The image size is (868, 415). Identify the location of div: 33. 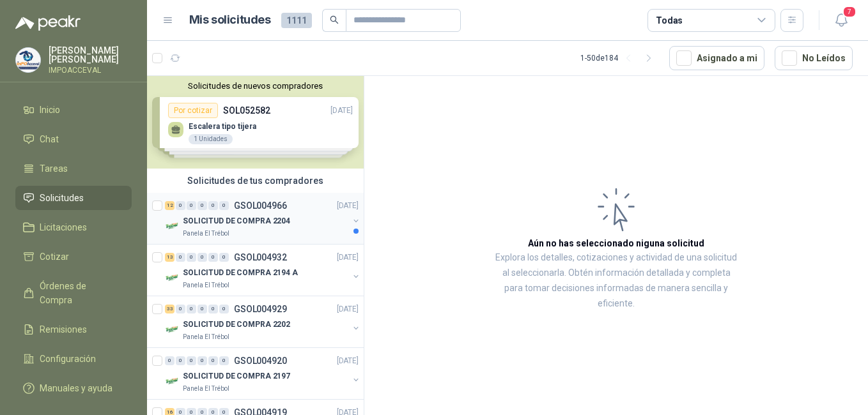
(169, 309).